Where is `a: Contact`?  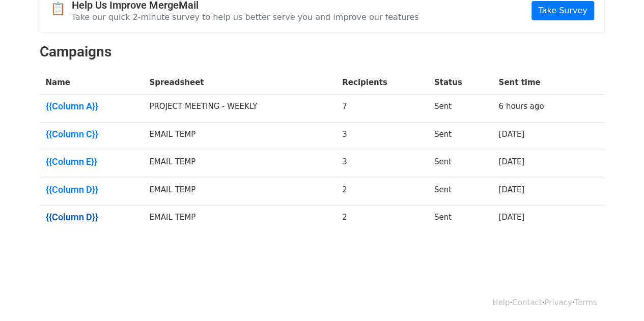 a: Contact is located at coordinates (527, 303).